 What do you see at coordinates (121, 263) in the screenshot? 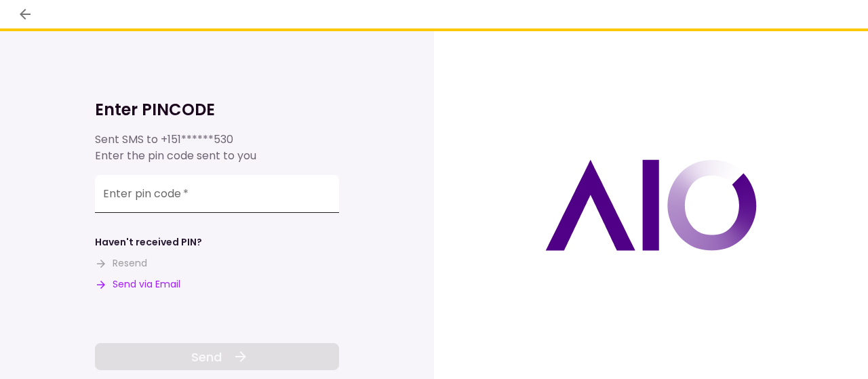
I see `button: Resend` at bounding box center [121, 263].